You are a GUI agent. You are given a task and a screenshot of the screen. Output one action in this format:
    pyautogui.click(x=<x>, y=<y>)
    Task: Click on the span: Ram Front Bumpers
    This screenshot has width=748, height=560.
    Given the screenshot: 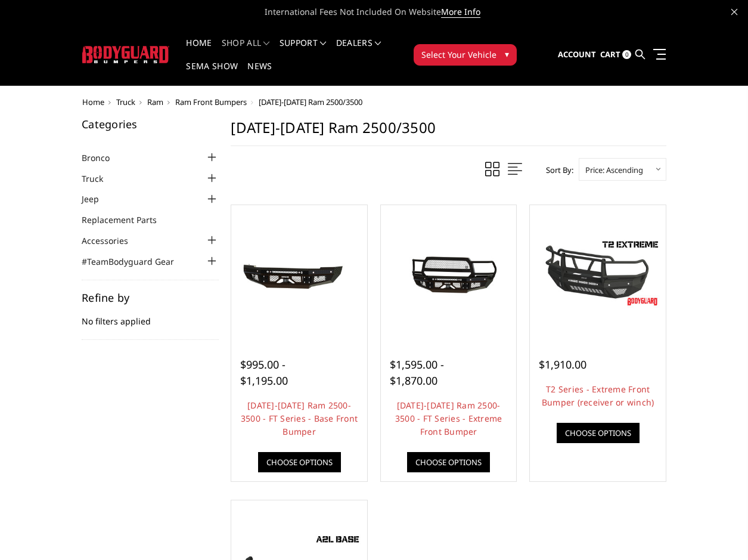 What is the action you would take?
    pyautogui.click(x=211, y=101)
    